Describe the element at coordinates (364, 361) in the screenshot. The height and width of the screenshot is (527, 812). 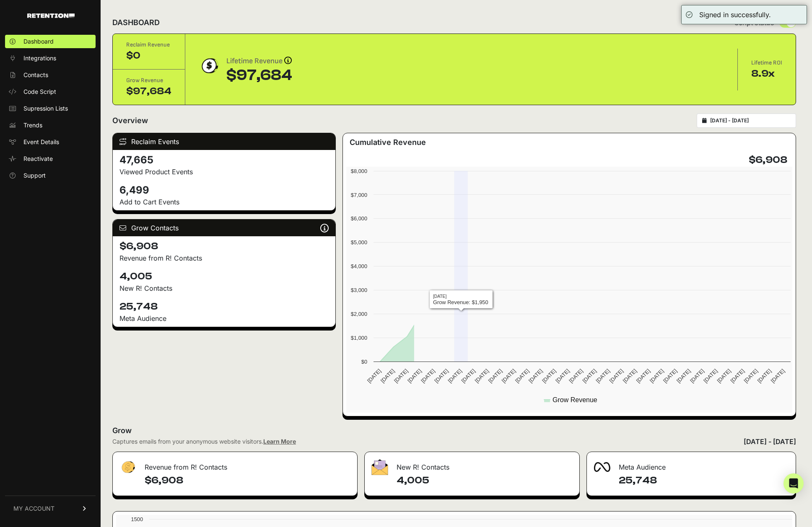
I see `text: $0` at that location.